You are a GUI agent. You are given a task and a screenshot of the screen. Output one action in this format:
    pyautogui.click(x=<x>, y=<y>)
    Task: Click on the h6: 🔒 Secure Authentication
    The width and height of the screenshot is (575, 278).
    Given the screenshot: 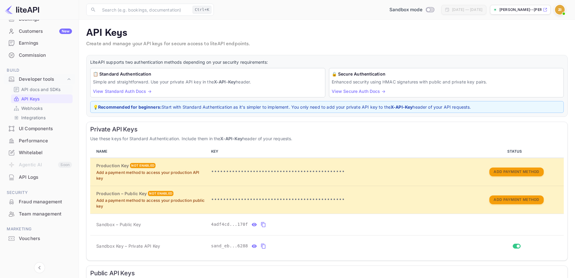 What is the action you would take?
    pyautogui.click(x=446, y=74)
    